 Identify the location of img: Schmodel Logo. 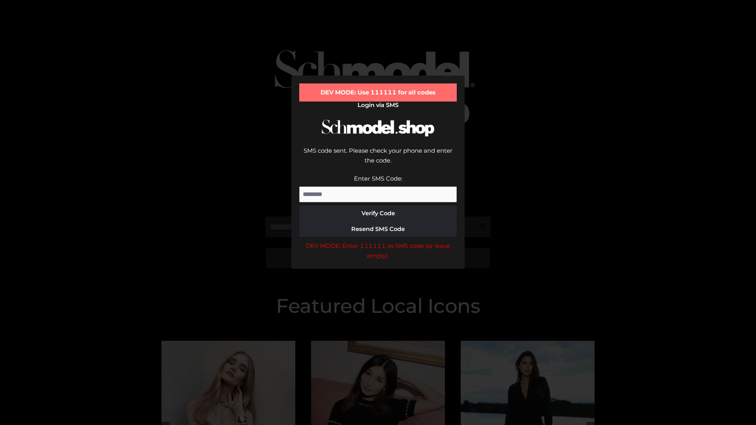
(378, 128).